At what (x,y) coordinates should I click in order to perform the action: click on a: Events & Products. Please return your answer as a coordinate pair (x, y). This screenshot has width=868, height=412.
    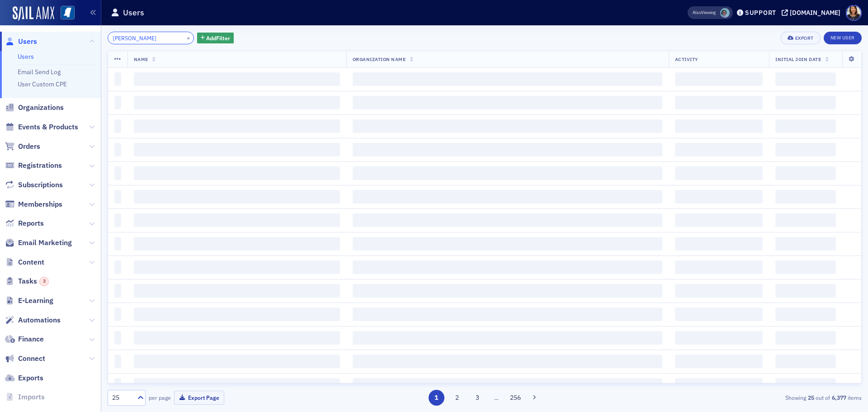
    Looking at the image, I should click on (42, 127).